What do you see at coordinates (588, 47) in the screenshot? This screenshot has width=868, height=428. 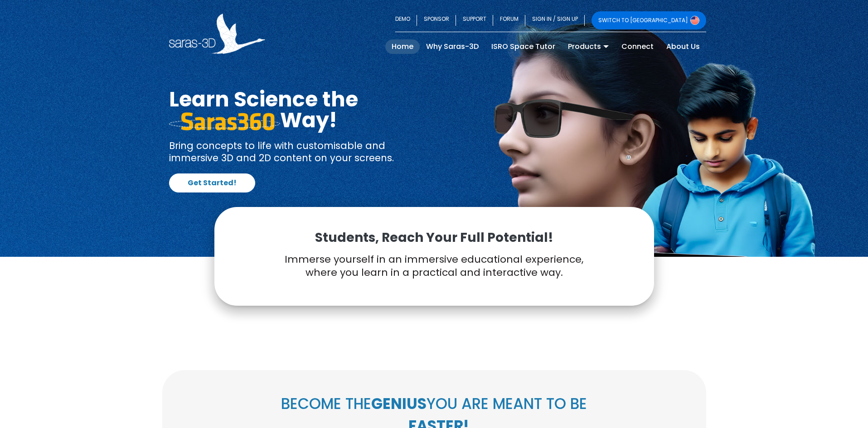 I see `a: Products` at bounding box center [588, 47].